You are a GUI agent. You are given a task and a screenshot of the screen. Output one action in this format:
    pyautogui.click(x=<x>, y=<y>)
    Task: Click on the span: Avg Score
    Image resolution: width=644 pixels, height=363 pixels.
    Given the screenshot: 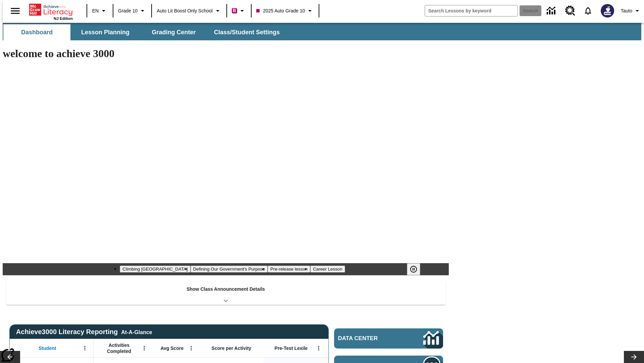 What is the action you would take?
    pyautogui.click(x=172, y=348)
    